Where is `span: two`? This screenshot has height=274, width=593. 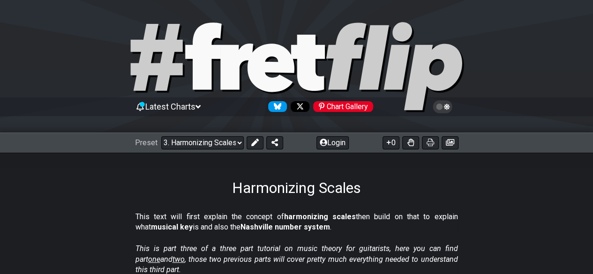 span: two is located at coordinates (179, 259).